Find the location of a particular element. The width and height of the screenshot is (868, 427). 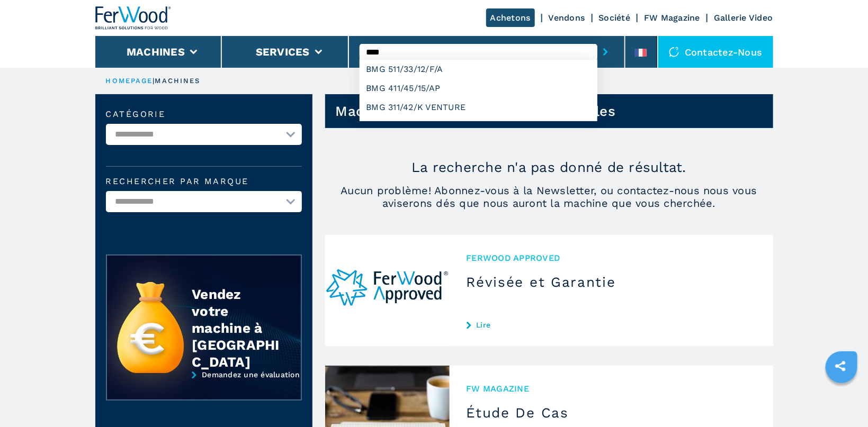

a: Achetons is located at coordinates (510, 18).